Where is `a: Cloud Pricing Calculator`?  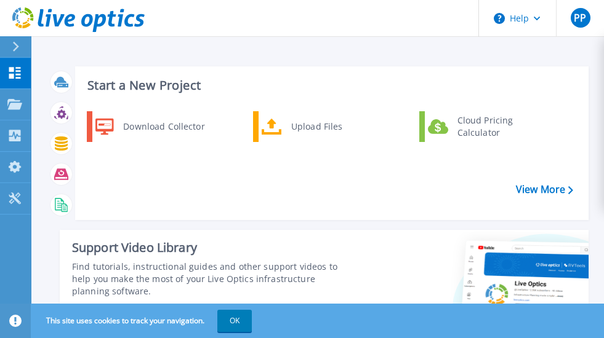 a: Cloud Pricing Calculator is located at coordinates (482, 127).